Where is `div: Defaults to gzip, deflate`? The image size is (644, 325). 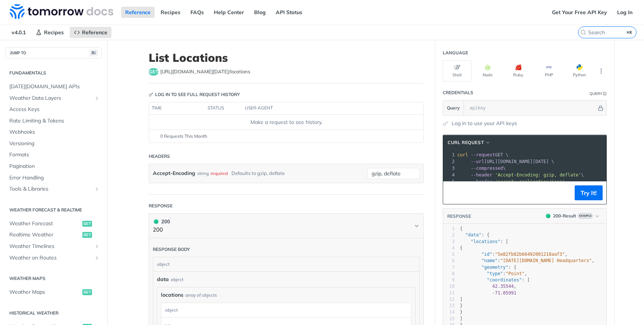 div: Defaults to gzip, deflate is located at coordinates (258, 173).